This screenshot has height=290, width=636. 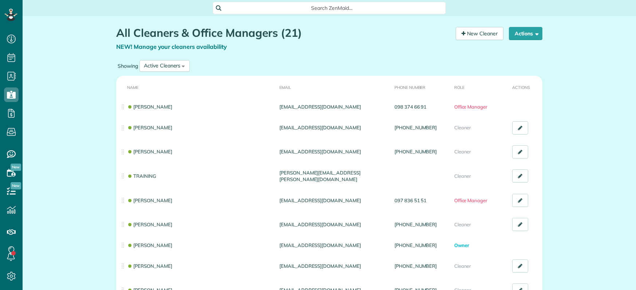 What do you see at coordinates (526, 87) in the screenshot?
I see `th: Actions` at bounding box center [526, 87].